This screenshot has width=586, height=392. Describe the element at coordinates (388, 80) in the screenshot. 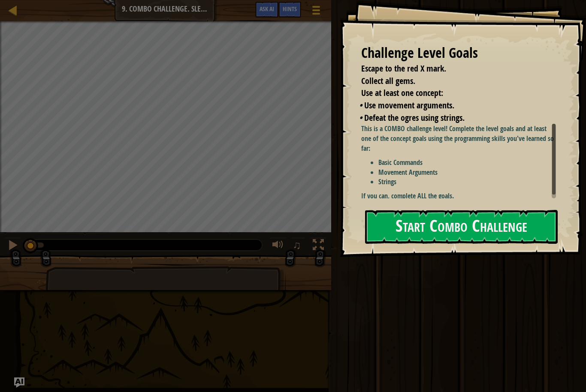

I see `span: Collect all gems.` at that location.